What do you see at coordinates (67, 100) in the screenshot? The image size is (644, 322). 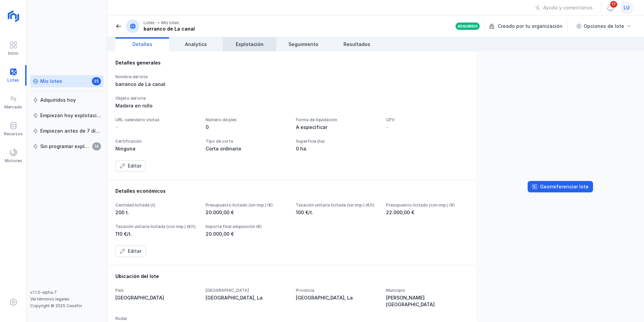 I see `a: Adquiridos hoy` at bounding box center [67, 100].